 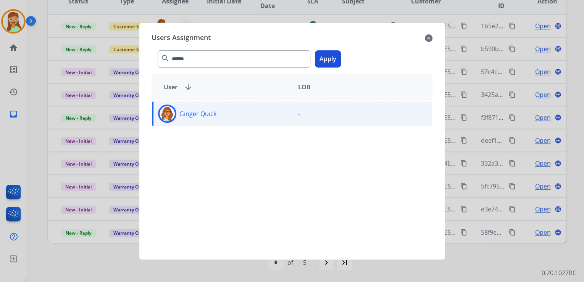 I want to click on span: LOB, so click(x=304, y=87).